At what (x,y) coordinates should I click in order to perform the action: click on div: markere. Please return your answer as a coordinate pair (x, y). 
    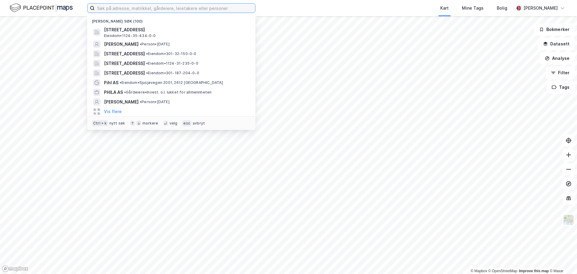
    Looking at the image, I should click on (150, 123).